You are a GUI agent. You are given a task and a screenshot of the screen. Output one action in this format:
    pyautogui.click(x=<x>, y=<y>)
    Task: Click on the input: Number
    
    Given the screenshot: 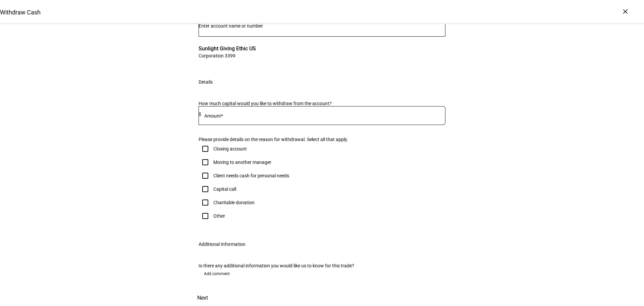 What is the action you would take?
    pyautogui.click(x=322, y=26)
    